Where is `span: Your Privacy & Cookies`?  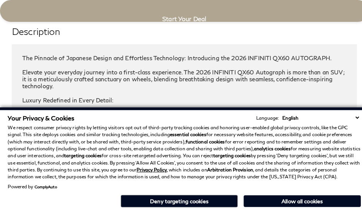
span: Your Privacy & Cookies is located at coordinates (40, 116).